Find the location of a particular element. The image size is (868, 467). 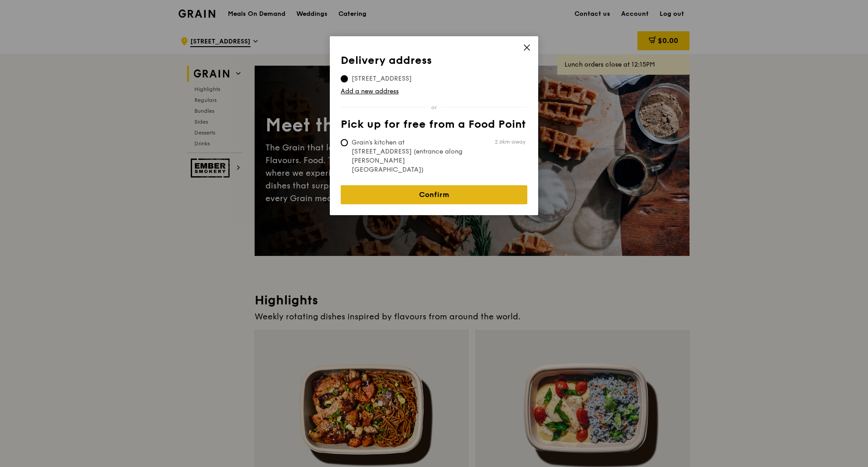

th: Delivery address is located at coordinates (434, 62).